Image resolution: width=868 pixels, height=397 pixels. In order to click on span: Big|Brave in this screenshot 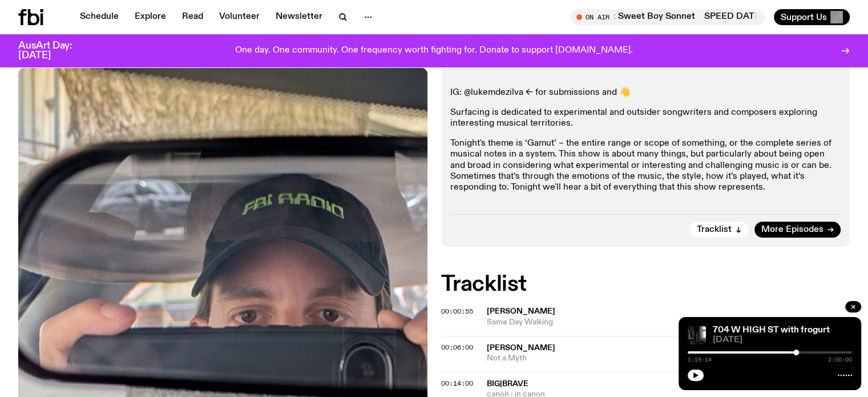, I will do `click(507, 384)`.